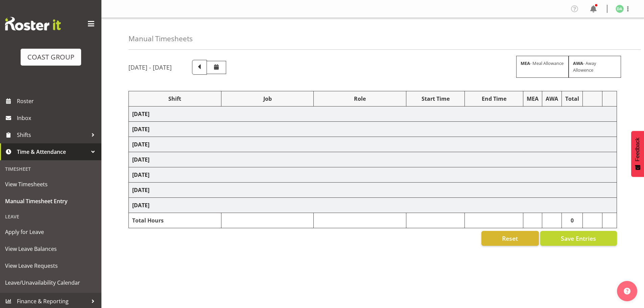 This screenshot has height=308, width=644. What do you see at coordinates (543, 67) in the screenshot?
I see `div: - Meal Allowance` at bounding box center [543, 67].